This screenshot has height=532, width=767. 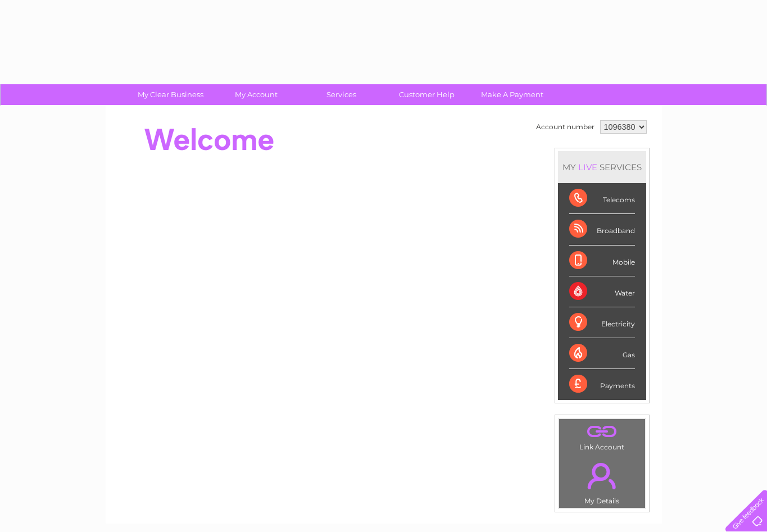 What do you see at coordinates (602, 481) in the screenshot?
I see `td: My Details` at bounding box center [602, 481].